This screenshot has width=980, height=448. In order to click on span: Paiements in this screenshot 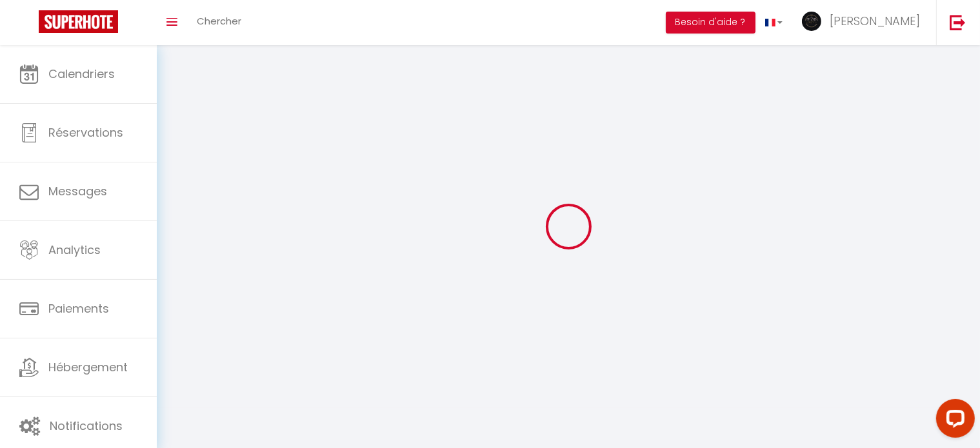, I will do `click(79, 308)`.